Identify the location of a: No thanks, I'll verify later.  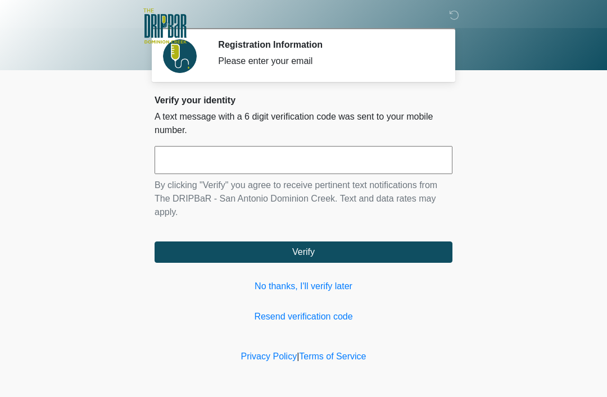
(304, 287).